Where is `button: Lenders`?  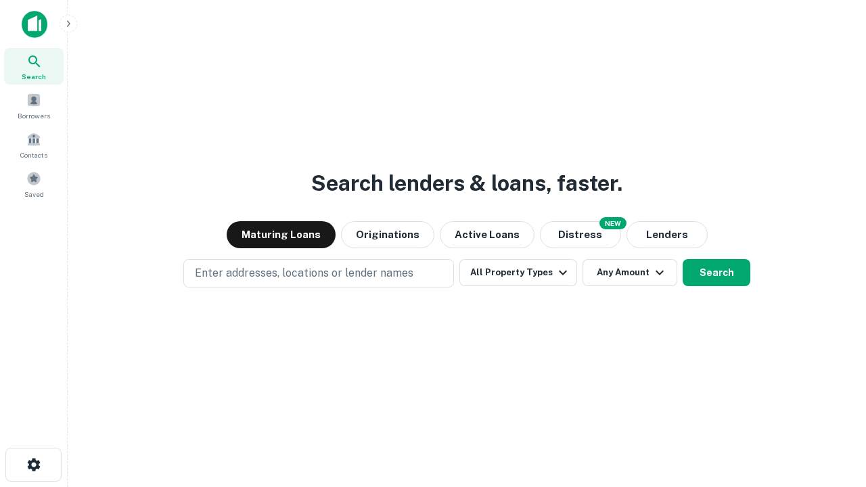
button: Lenders is located at coordinates (667, 235).